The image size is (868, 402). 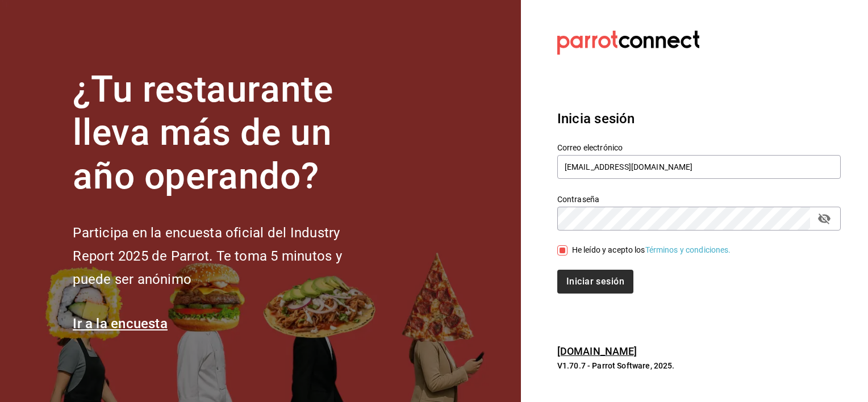 I want to click on button: Iniciar sesión, so click(x=595, y=282).